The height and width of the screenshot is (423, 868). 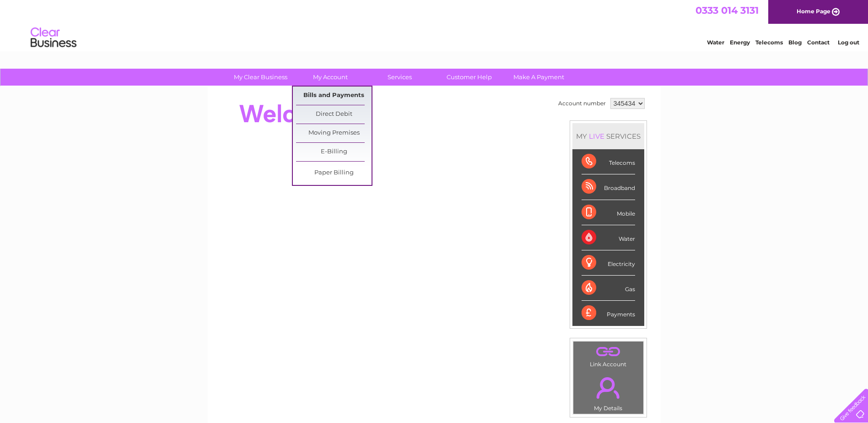 I want to click on span: 0333 014 3131, so click(x=727, y=10).